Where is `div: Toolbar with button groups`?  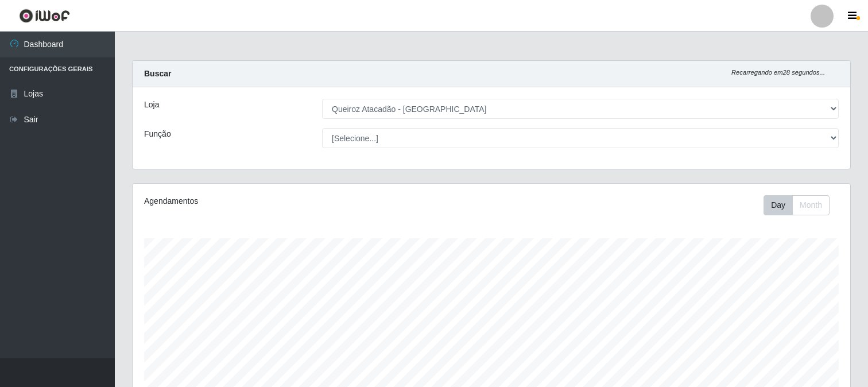 div: Toolbar with button groups is located at coordinates (801, 205).